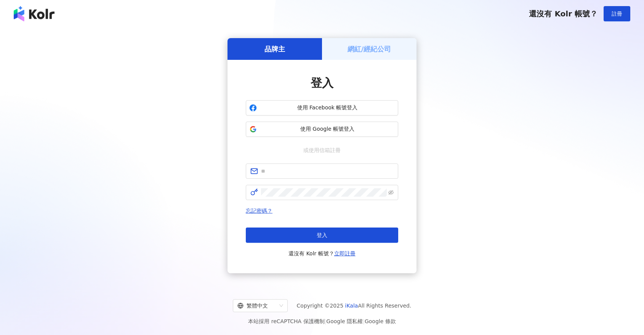  I want to click on button: 使用 Facebook 帳號登入, so click(322, 108).